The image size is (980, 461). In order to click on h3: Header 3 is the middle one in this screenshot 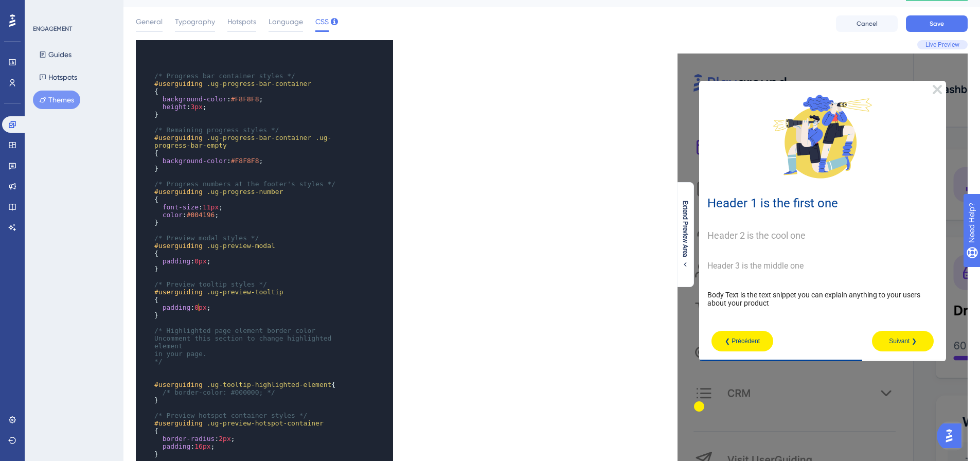, I will do `click(145, 212)`.